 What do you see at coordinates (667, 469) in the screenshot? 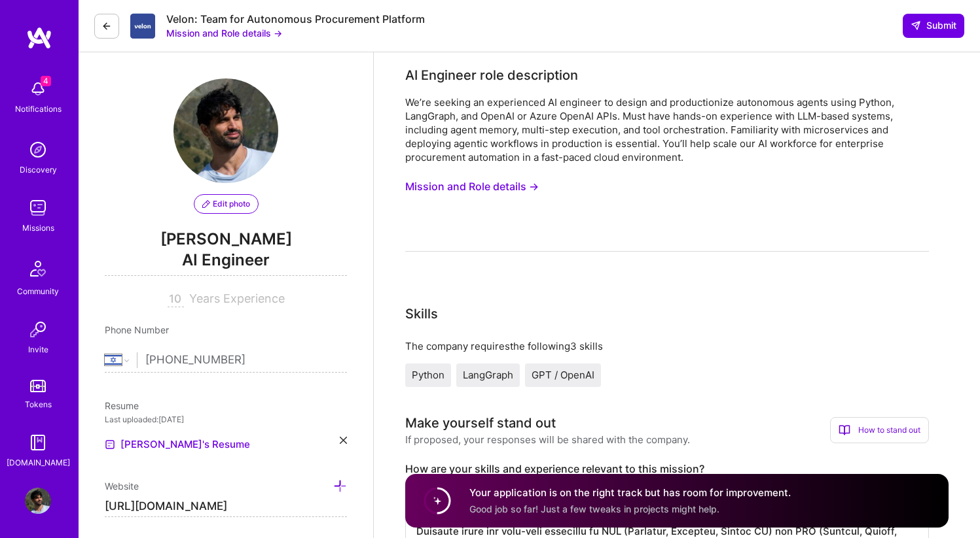
I see `label: How are your skills and experience relevant to this mission?` at bounding box center [667, 469].